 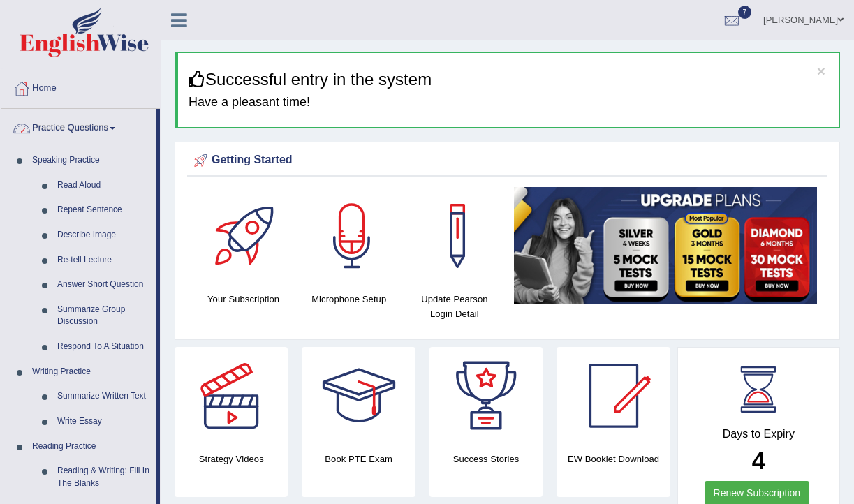 What do you see at coordinates (78, 126) in the screenshot?
I see `a: Practice Questions` at bounding box center [78, 126].